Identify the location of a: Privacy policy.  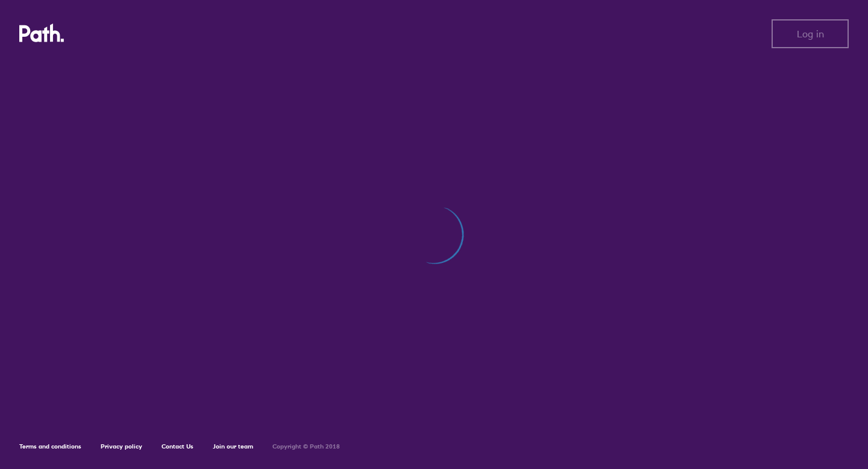
(121, 446).